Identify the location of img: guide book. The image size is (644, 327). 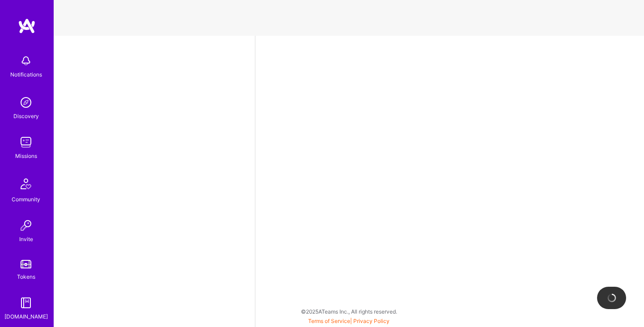
(26, 303).